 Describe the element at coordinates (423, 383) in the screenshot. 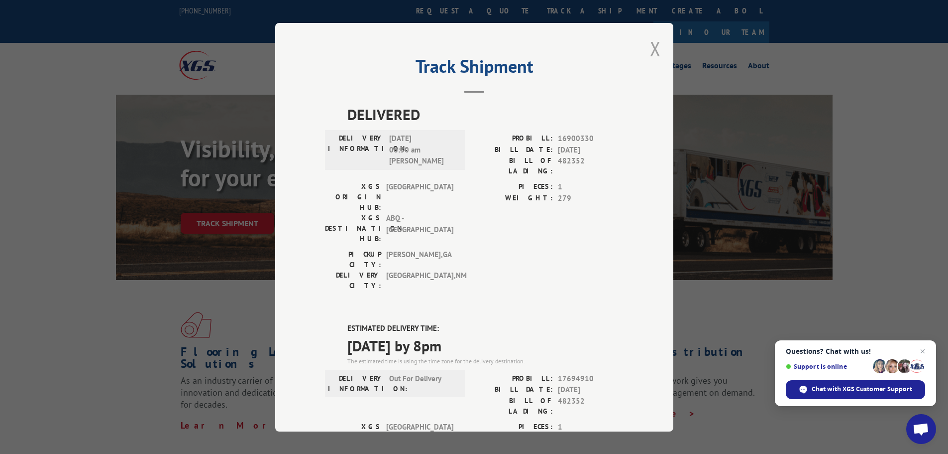

I see `span: Out For Delivery` at that location.